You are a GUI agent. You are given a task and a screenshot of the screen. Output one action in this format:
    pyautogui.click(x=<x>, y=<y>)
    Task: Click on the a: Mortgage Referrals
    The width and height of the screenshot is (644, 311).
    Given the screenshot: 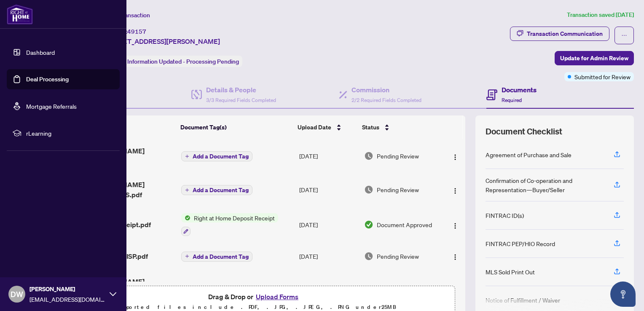 What is the action you would take?
    pyautogui.click(x=52, y=106)
    